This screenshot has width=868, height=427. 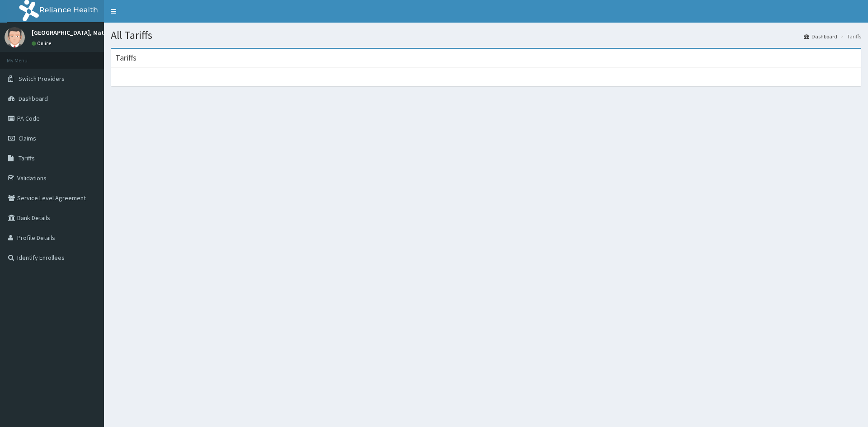 What do you see at coordinates (125, 58) in the screenshot?
I see `h3: Tariffs` at bounding box center [125, 58].